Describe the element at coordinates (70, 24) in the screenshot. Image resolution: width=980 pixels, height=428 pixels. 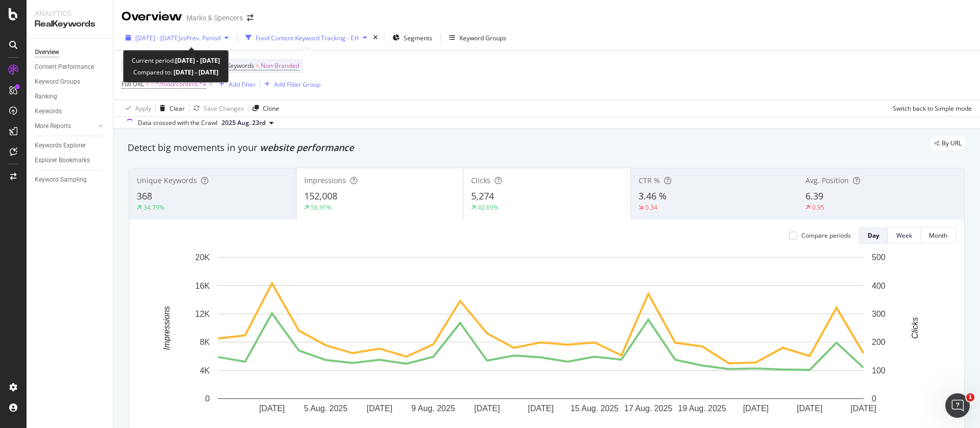
I see `div: RealKeywords` at that location.